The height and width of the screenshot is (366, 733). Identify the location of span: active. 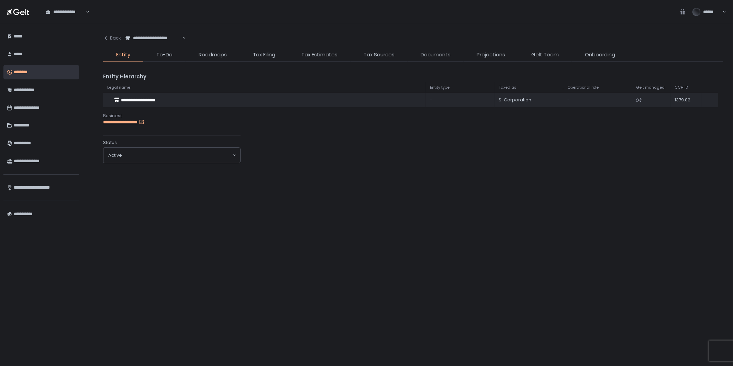
(115, 155).